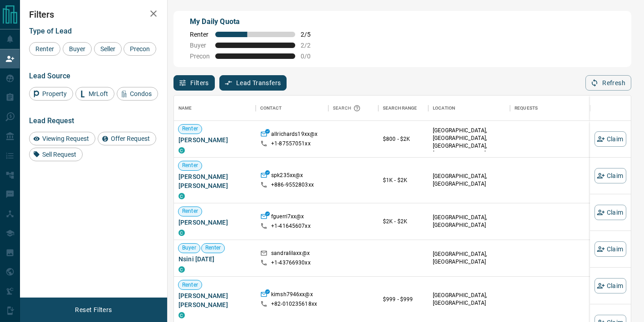 This screenshot has height=322, width=644. I want to click on div: Seller, so click(107, 49).